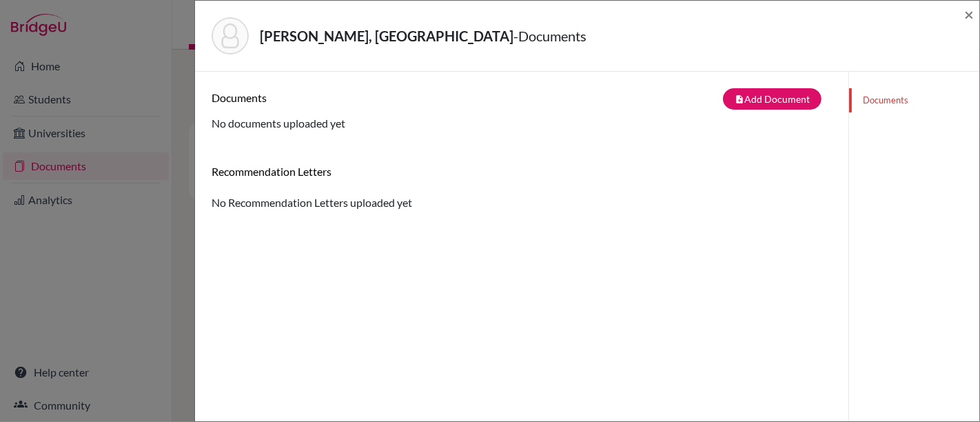 The width and height of the screenshot is (980, 422). What do you see at coordinates (969, 14) in the screenshot?
I see `button: Close` at bounding box center [969, 14].